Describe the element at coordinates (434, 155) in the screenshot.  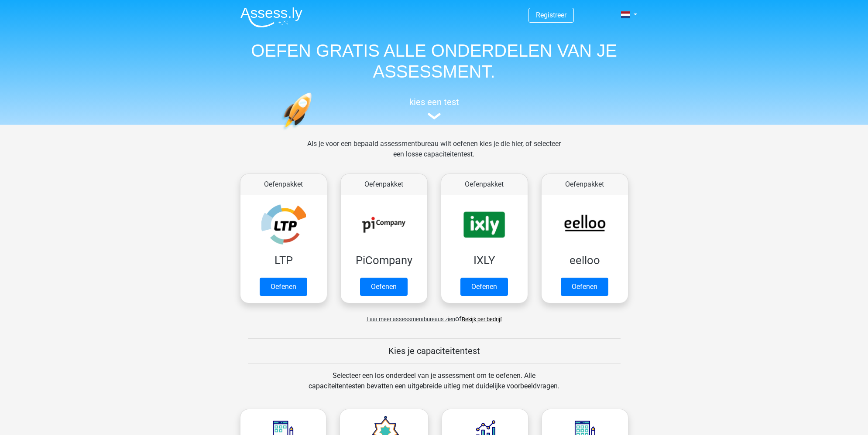
I see `div: Als je voor een bepaald assessmentbureau wilt oefenen kies je die hier, of selecteer een losse ca...` at that location.